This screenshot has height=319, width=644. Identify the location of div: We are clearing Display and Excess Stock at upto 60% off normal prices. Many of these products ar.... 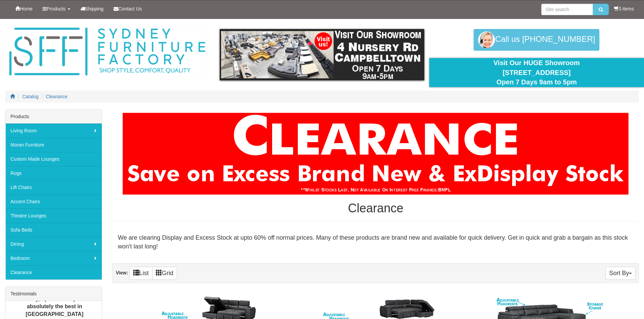
(375, 242).